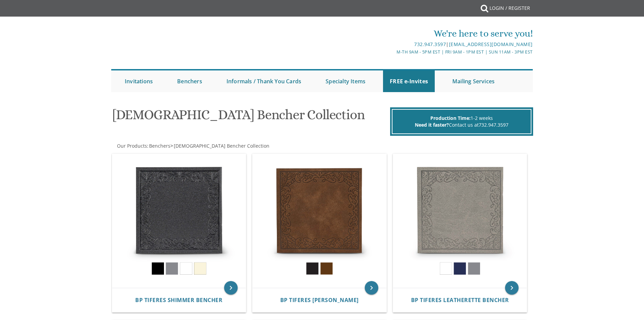  What do you see at coordinates (460, 300) in the screenshot?
I see `span: BP Tiferes Leatherette Bencher` at bounding box center [460, 300].